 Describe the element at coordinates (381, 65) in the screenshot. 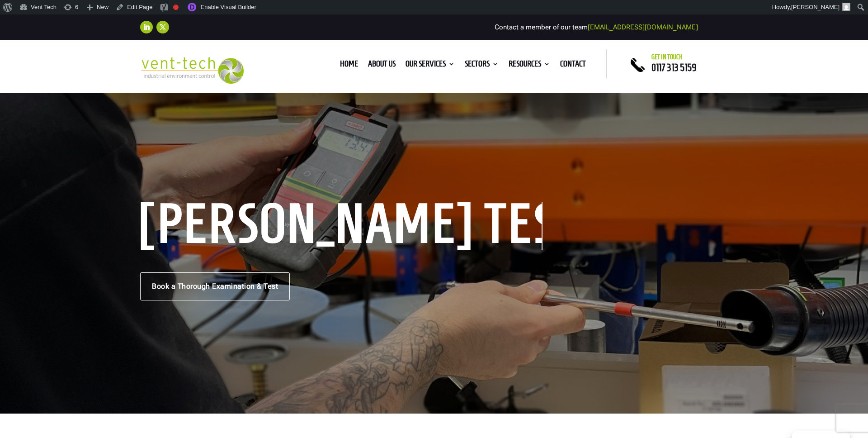

I see `a: About us` at that location.